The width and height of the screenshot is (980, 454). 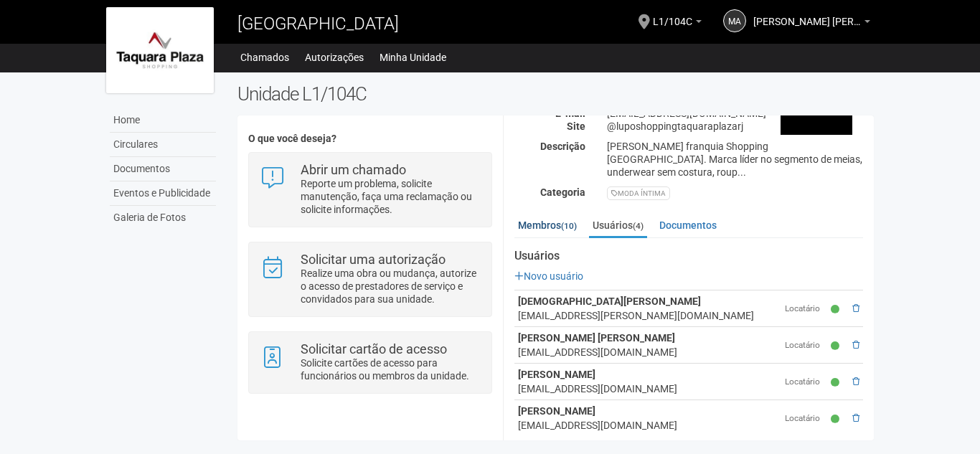 What do you see at coordinates (638, 226) in the screenshot?
I see `small: (4)` at bounding box center [638, 226].